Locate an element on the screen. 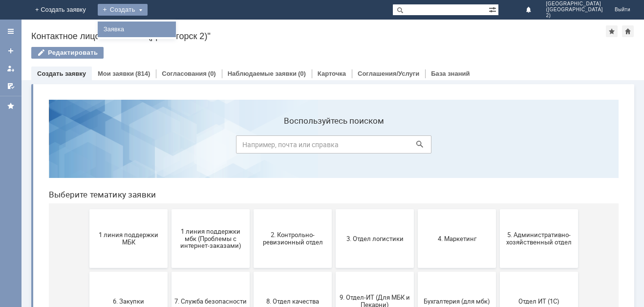 The image size is (644, 307). span: 9. Отдел-ИТ (Для МБК и Пекарни) is located at coordinates (334, 210).